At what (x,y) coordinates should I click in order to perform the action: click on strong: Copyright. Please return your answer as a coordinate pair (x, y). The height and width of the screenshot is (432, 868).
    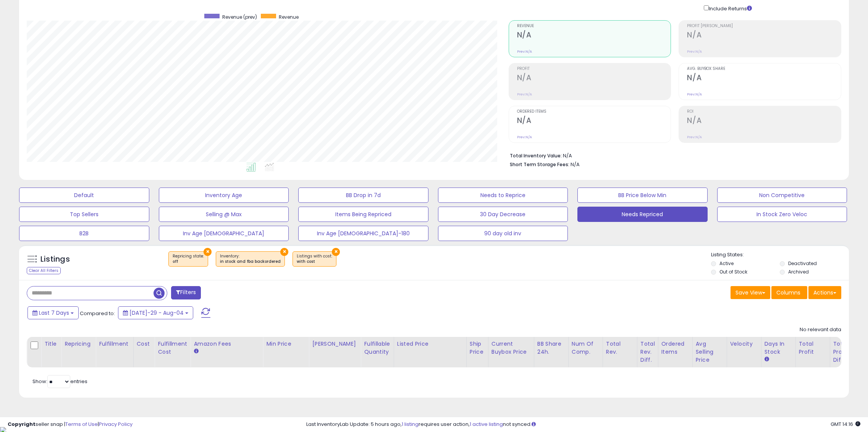
    Looking at the image, I should click on (22, 424).